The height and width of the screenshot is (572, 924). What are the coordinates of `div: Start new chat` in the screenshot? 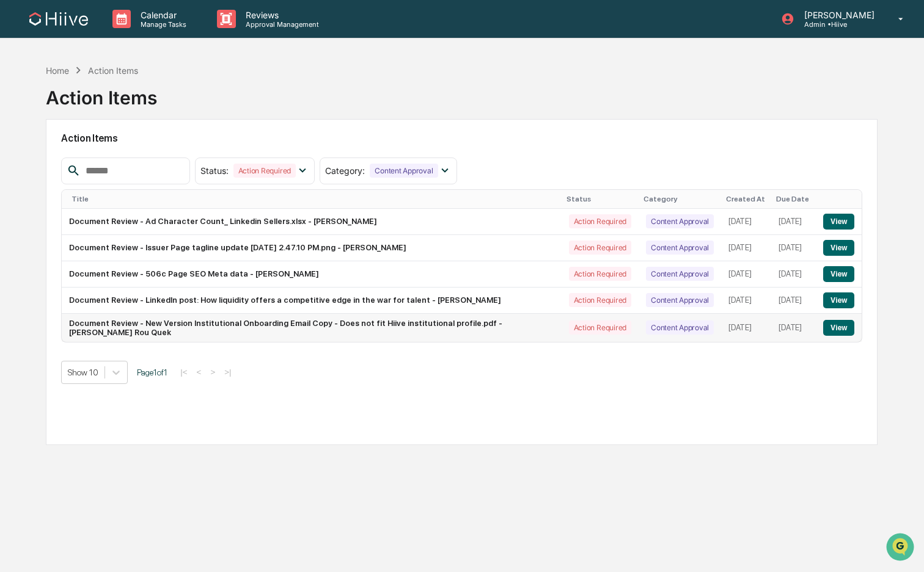 It's located at (121, 100).